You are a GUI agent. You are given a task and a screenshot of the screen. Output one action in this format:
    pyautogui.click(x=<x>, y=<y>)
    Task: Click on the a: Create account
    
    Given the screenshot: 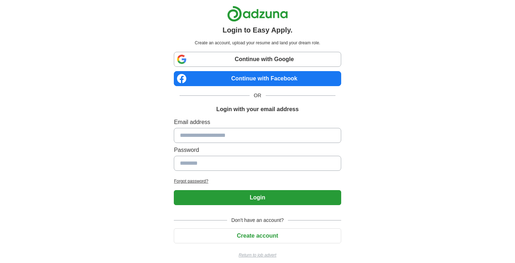 What is the action you would take?
    pyautogui.click(x=257, y=236)
    